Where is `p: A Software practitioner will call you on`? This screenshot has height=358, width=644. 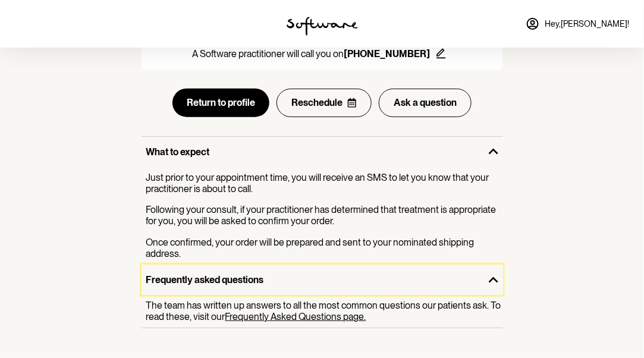
p: A Software practitioner will call you on is located at coordinates (322, 55).